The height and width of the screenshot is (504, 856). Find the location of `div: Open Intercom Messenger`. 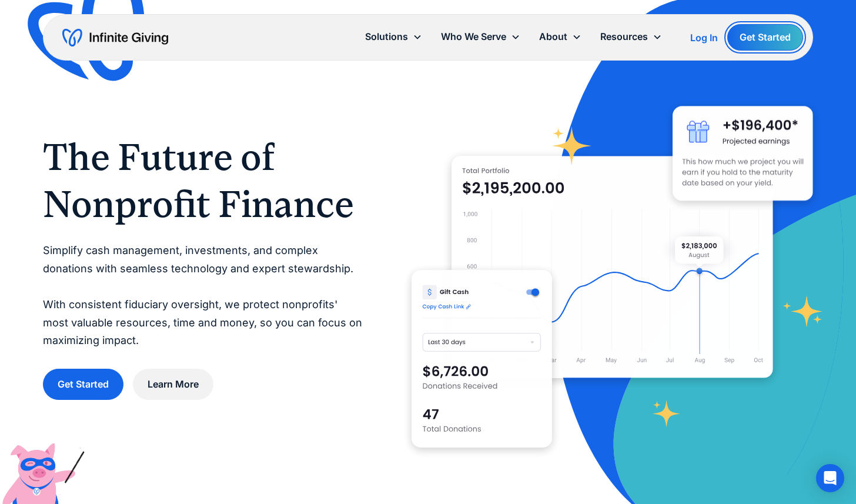

div: Open Intercom Messenger is located at coordinates (830, 478).